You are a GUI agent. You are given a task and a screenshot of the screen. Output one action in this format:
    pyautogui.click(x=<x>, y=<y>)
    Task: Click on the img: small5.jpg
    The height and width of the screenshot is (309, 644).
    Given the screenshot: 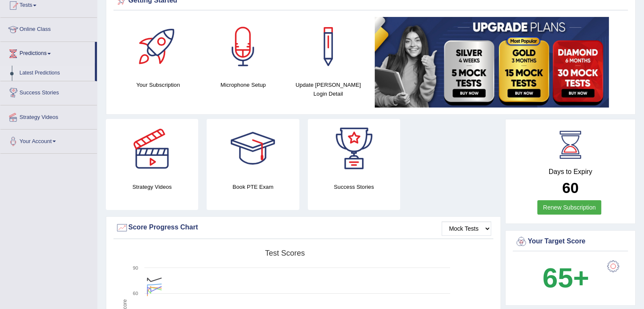 What is the action you would take?
    pyautogui.click(x=492, y=62)
    